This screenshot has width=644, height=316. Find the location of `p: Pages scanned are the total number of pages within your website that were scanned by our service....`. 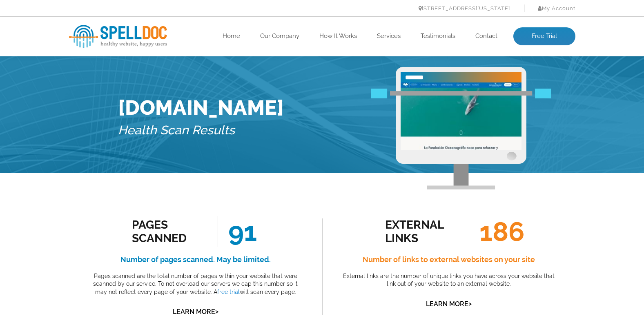

p: Pages scanned are the total number of pages within your website that were scanned by our service.... is located at coordinates (196, 284).